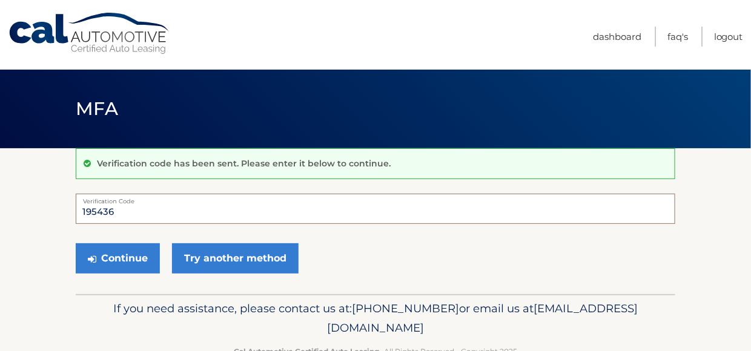 This screenshot has width=751, height=351. I want to click on a: Logout, so click(728, 36).